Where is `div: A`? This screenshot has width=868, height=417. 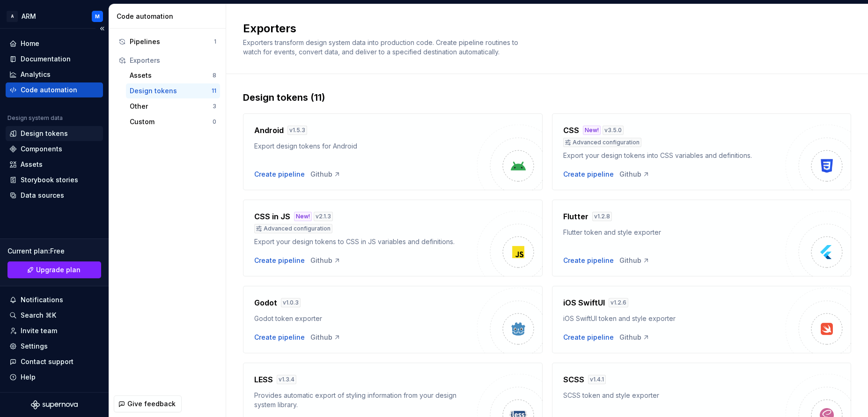
div: A is located at coordinates (12, 17).